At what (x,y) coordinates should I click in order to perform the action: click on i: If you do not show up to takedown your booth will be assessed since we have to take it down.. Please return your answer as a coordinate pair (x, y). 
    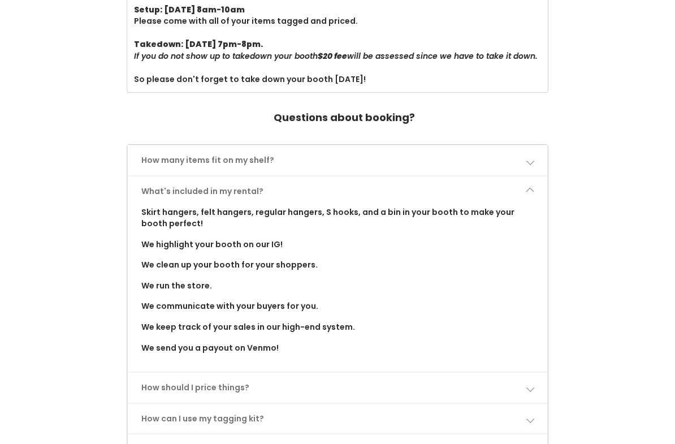
    Looking at the image, I should click on (336, 56).